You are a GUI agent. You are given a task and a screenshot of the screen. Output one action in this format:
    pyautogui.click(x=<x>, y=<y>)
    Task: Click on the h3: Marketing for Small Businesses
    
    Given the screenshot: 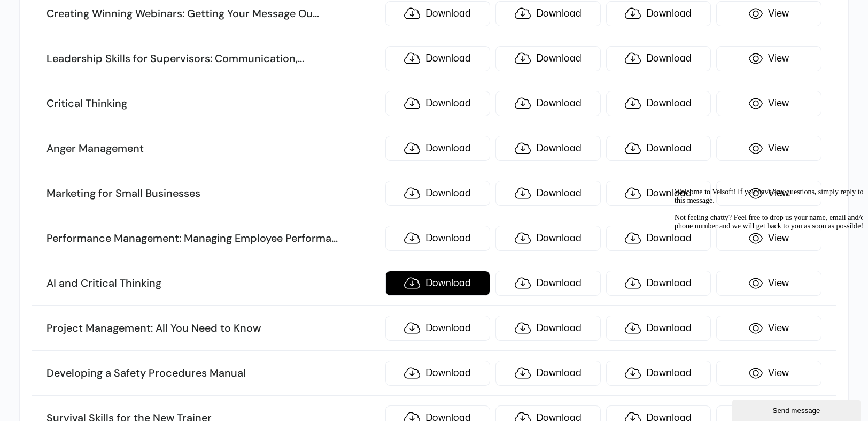 What is the action you would take?
    pyautogui.click(x=213, y=193)
    